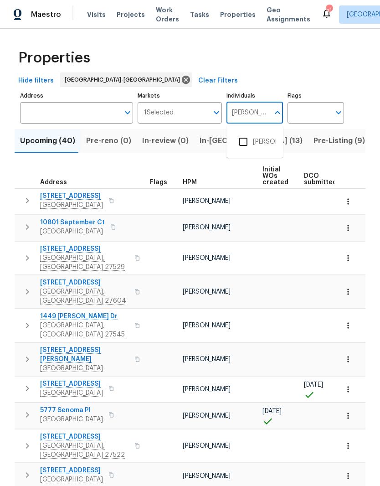  Describe the element at coordinates (339, 141) in the screenshot. I see `span: Pre-Listing (9)` at that location.